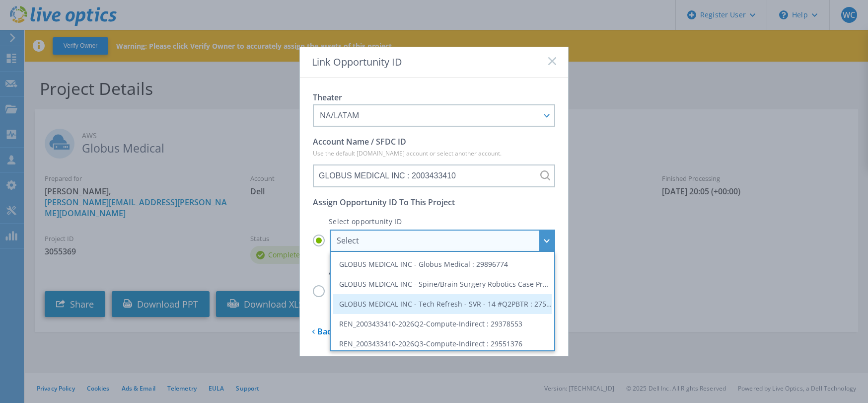  I want to click on p: Theater, so click(434, 97).